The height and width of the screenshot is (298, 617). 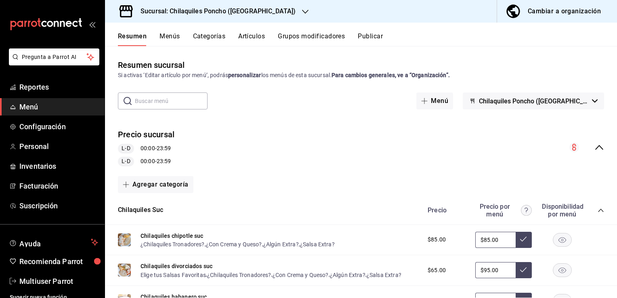 What do you see at coordinates (564, 11) in the screenshot?
I see `div: Cambiar a organización` at bounding box center [564, 11].